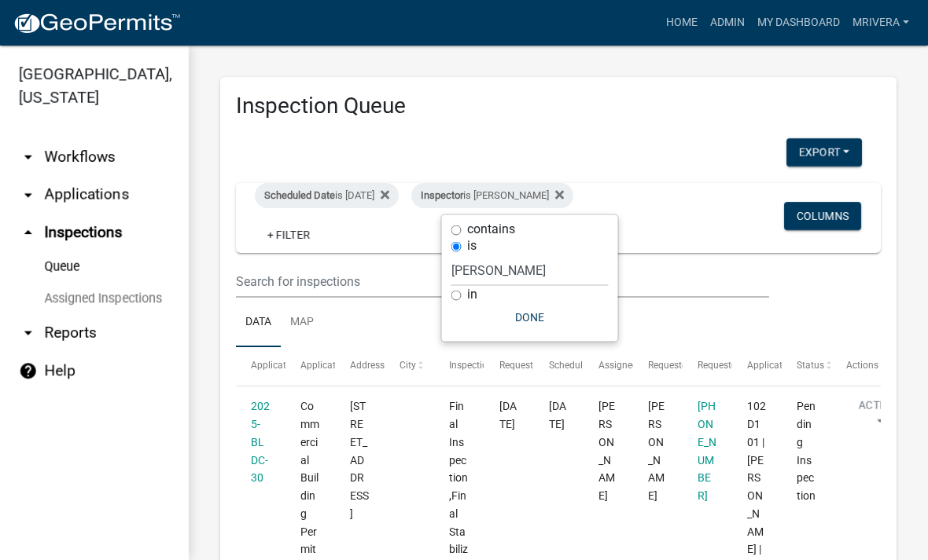  Describe the element at coordinates (806, 451) in the screenshot. I see `span: Pending Inspection` at that location.